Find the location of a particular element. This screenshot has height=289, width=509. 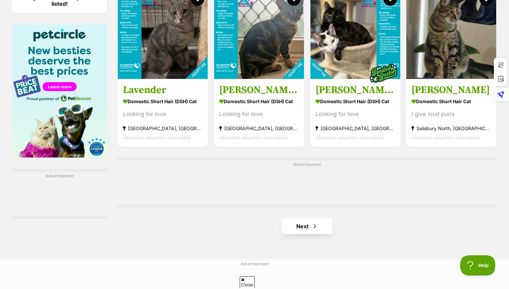

nav: Pagination is located at coordinates (307, 226).